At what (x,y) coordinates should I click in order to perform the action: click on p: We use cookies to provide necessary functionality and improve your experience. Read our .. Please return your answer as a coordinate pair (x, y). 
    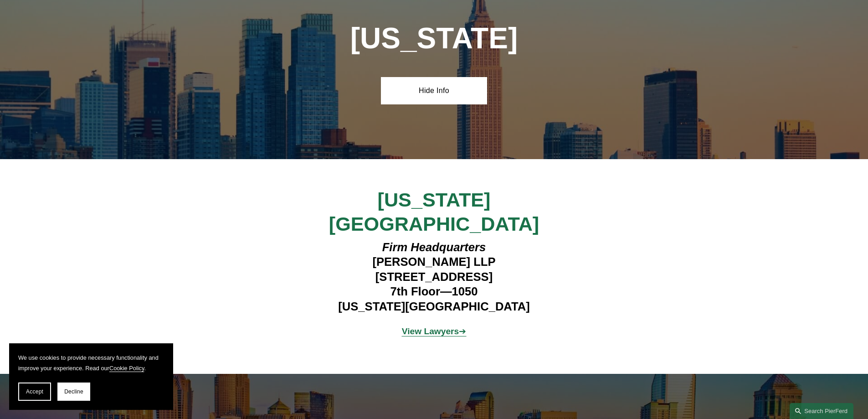
    Looking at the image, I should click on (91, 363).